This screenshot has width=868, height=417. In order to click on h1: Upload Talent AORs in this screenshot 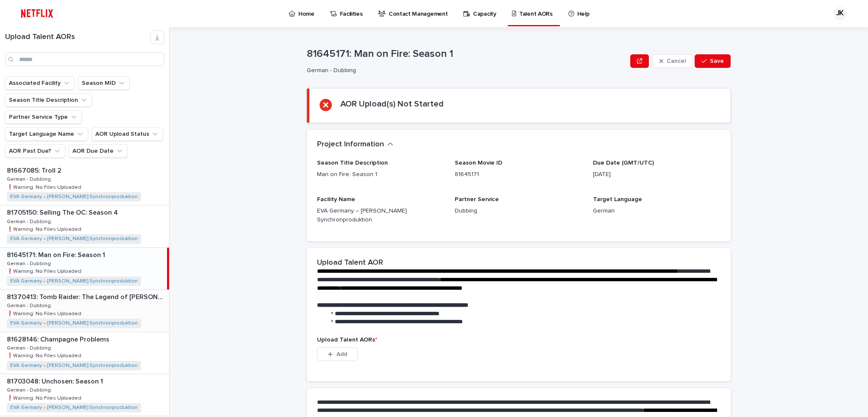, I will do `click(78, 37)`.